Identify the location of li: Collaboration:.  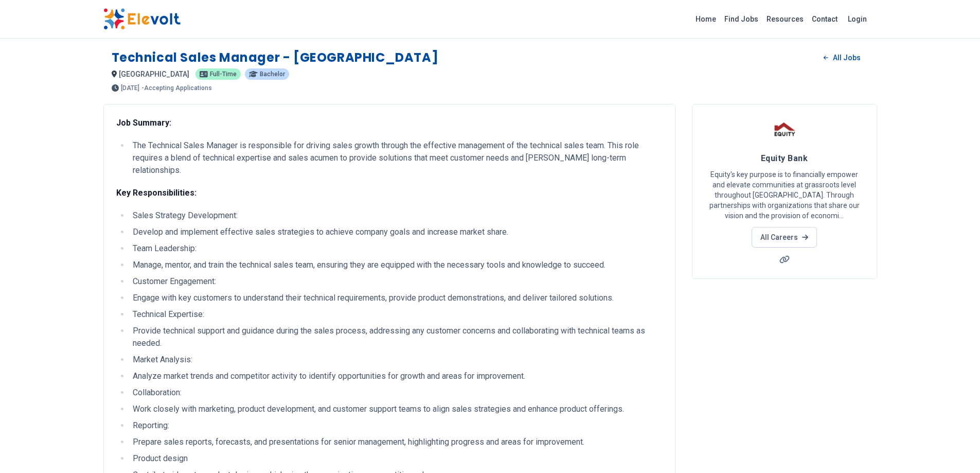
(396, 393).